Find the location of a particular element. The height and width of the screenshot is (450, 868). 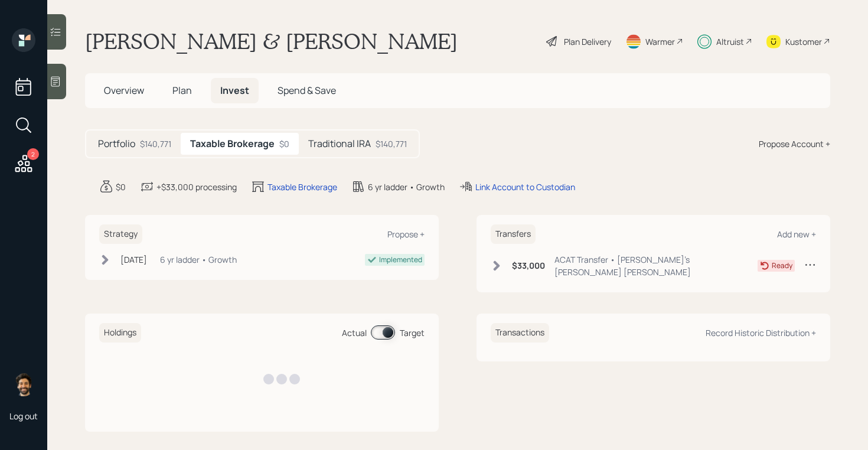

div: Target is located at coordinates (412, 333).